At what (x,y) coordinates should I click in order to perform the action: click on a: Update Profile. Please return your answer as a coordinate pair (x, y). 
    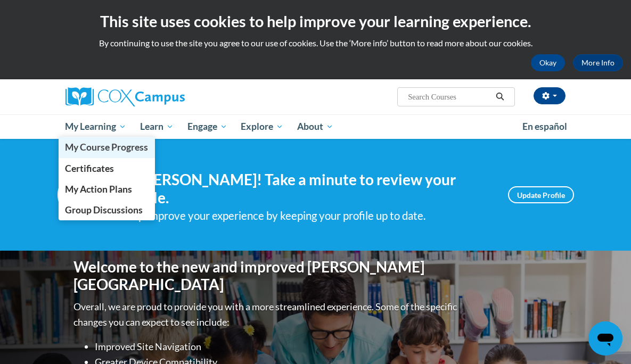
    Looking at the image, I should click on (541, 195).